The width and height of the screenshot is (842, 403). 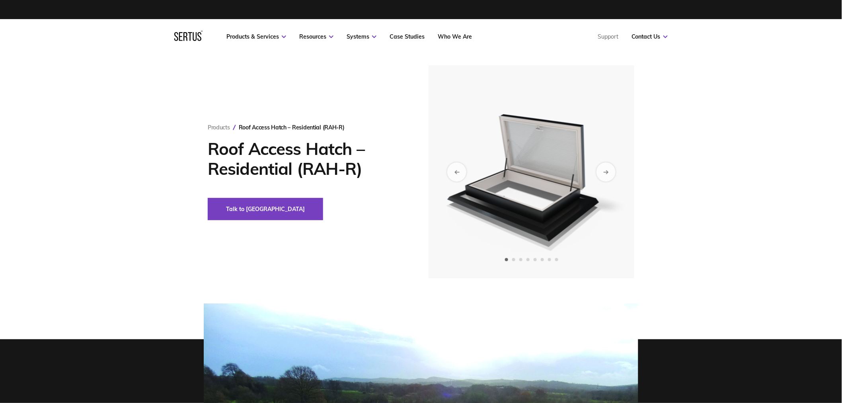 I want to click on span: Go to slide 7, so click(x=550, y=260).